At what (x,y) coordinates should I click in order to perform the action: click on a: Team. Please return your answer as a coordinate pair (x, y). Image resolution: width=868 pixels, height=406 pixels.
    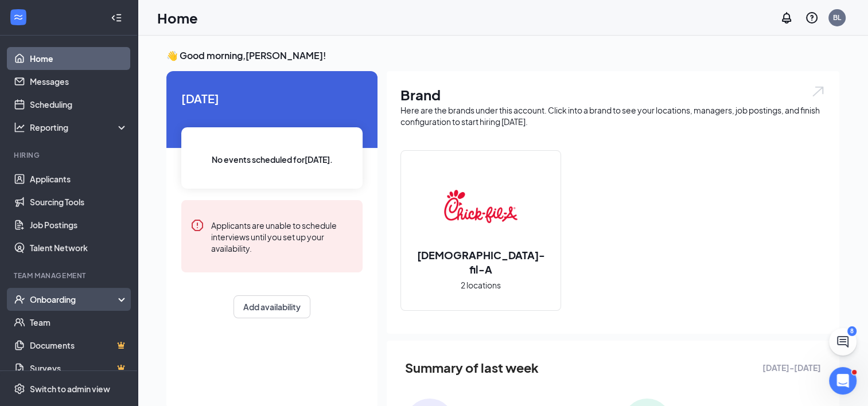
    Looking at the image, I should click on (79, 322).